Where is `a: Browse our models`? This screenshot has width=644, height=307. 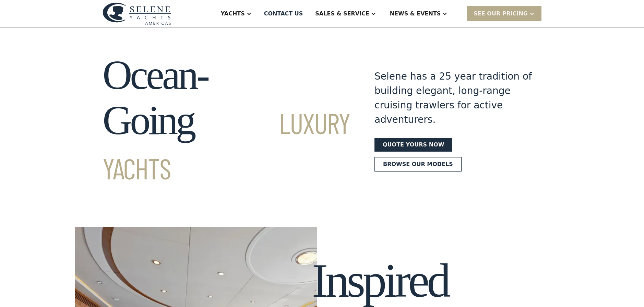
a: Browse our models is located at coordinates (418, 164).